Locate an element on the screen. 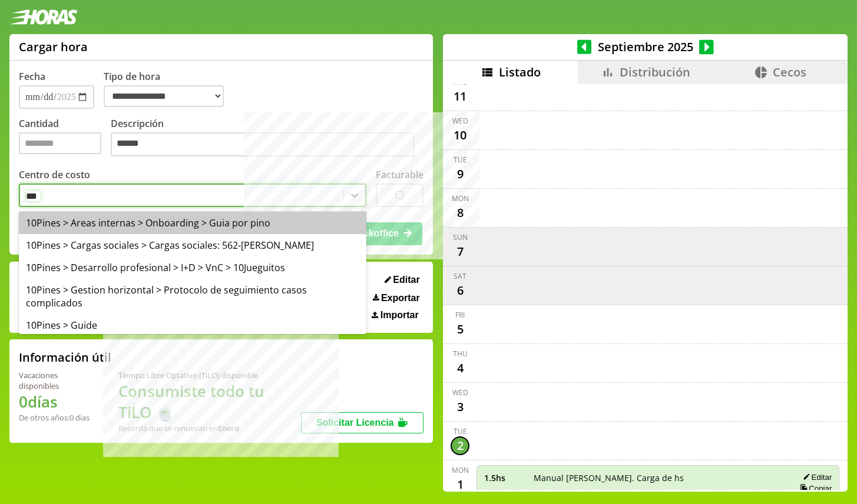 The width and height of the screenshot is (857, 504). label: Descripción is located at coordinates (267, 139).